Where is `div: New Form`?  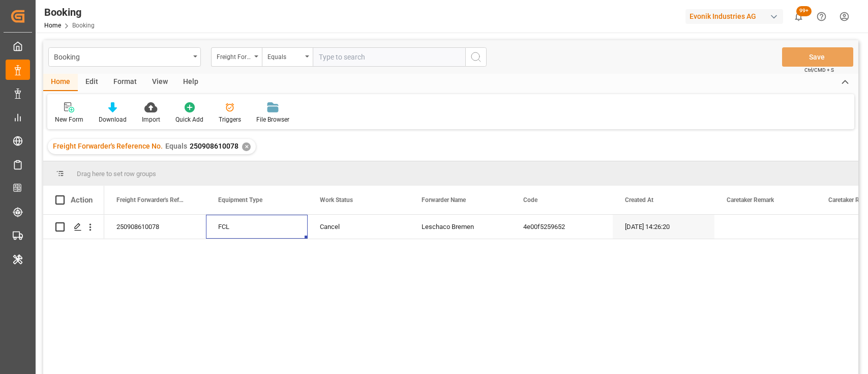
div: New Form is located at coordinates (70, 119).